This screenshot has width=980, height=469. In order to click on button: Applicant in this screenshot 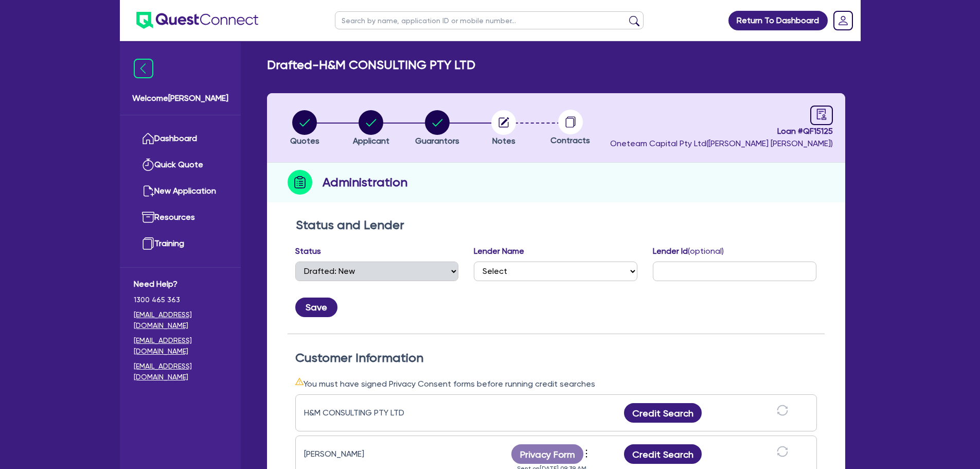, I will do `click(371, 129)`.